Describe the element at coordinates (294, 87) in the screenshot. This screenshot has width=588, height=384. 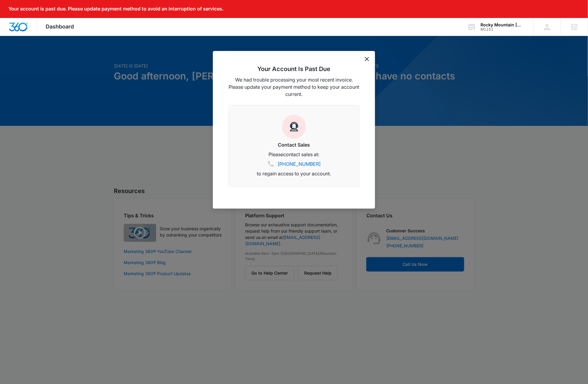
I see `p: We had trouble processing your most recent invoice. Please update your payment method to keep you...` at that location.